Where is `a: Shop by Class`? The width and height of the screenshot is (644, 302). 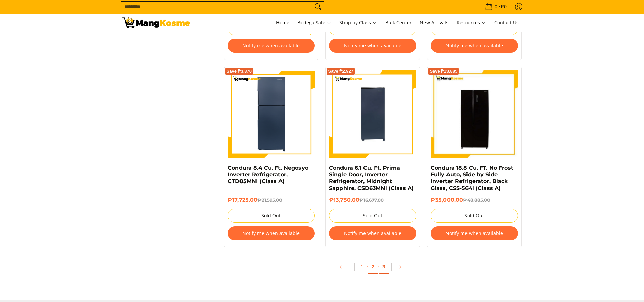
a: Shop by Class is located at coordinates (358, 23).